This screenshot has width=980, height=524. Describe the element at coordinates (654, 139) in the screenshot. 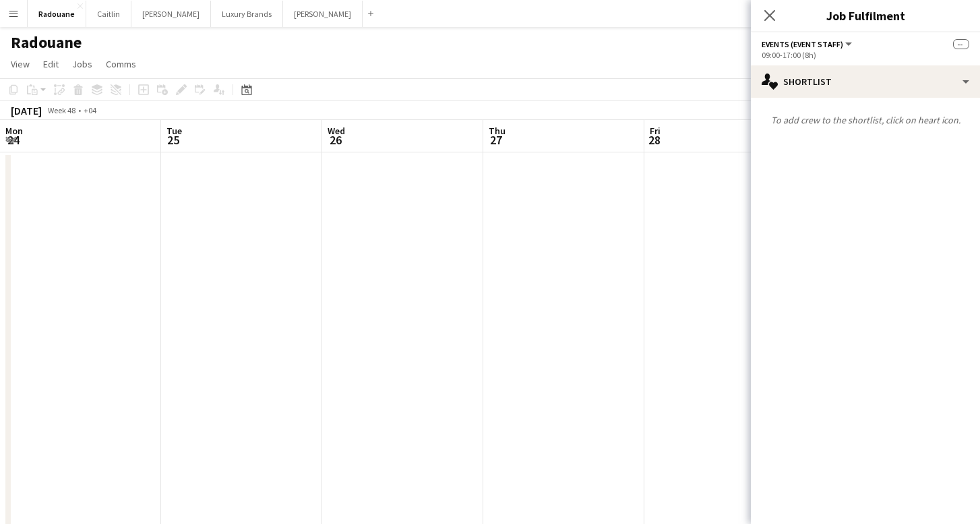

I see `span: 28` at that location.